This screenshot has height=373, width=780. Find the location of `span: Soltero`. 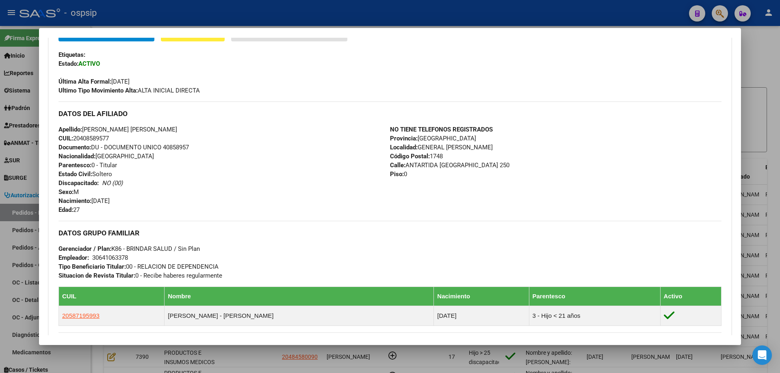

span: Soltero is located at coordinates (85, 174).